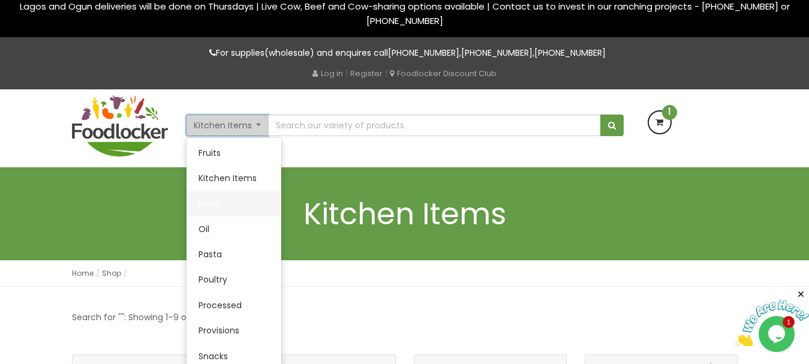 The image size is (809, 364). Describe the element at coordinates (328, 73) in the screenshot. I see `a: Log in` at that location.